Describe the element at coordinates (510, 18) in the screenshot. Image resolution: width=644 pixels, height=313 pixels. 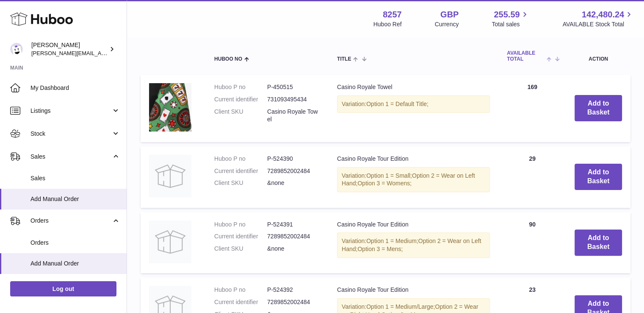
I see `a: 255.59 Total sales` at that location.